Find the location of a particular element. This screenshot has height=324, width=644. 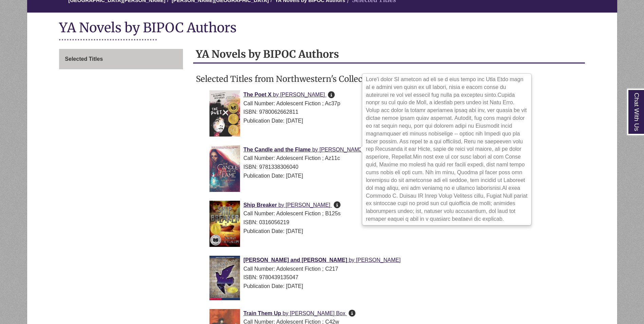

span: Selected Titles is located at coordinates (84, 59).